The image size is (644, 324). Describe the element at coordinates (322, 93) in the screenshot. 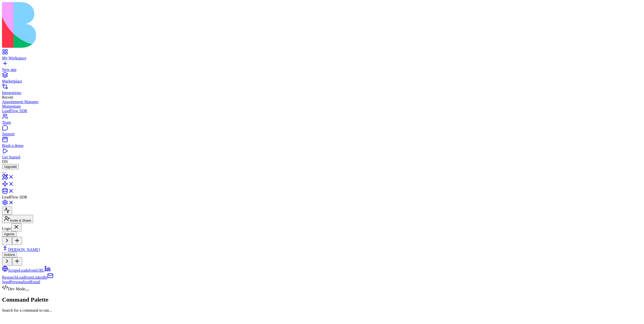

I see `div: Integrations` at that location.